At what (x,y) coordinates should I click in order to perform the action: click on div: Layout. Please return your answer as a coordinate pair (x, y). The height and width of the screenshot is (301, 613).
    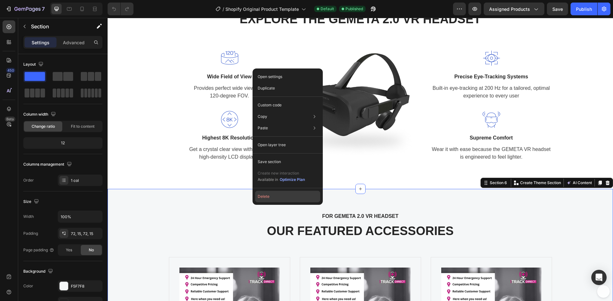
    Looking at the image, I should click on (34, 64).